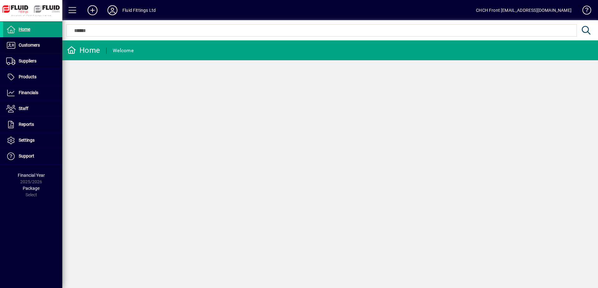  I want to click on a: Suppliers, so click(33, 61).